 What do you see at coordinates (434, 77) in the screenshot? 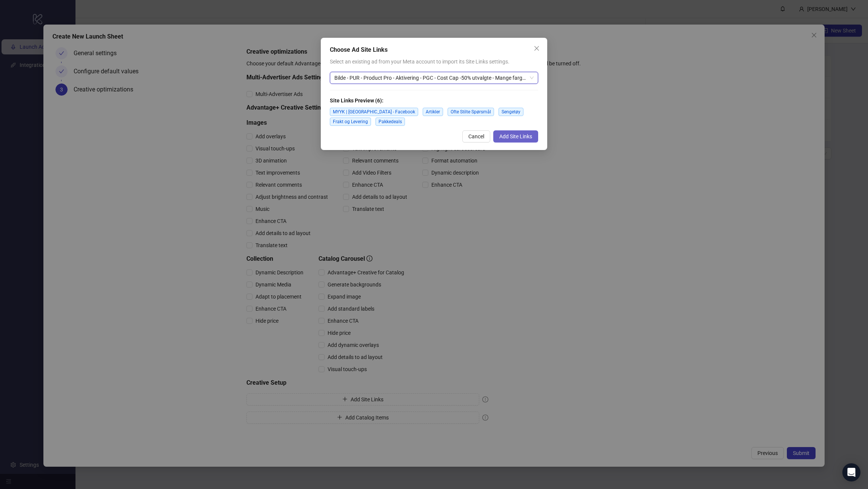
I see `span: Bilde - PUR - Product Pro - Aktivering - PGC - Cost Cap -50% utvalgte - Mange farger - 1 click - Ad+` at bounding box center [434, 77].